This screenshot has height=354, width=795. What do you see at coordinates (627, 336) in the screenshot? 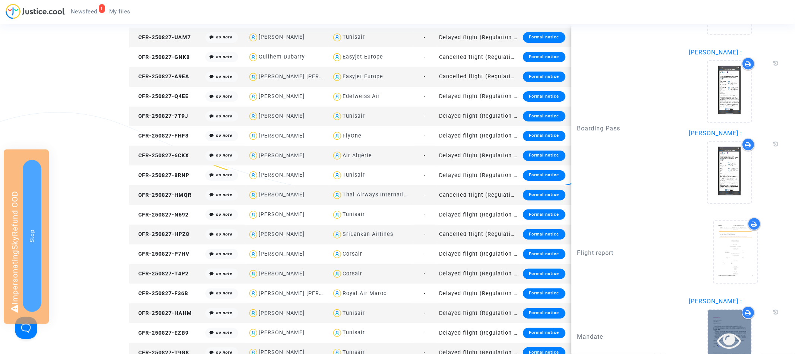
I see `p: Mandate` at bounding box center [627, 336].